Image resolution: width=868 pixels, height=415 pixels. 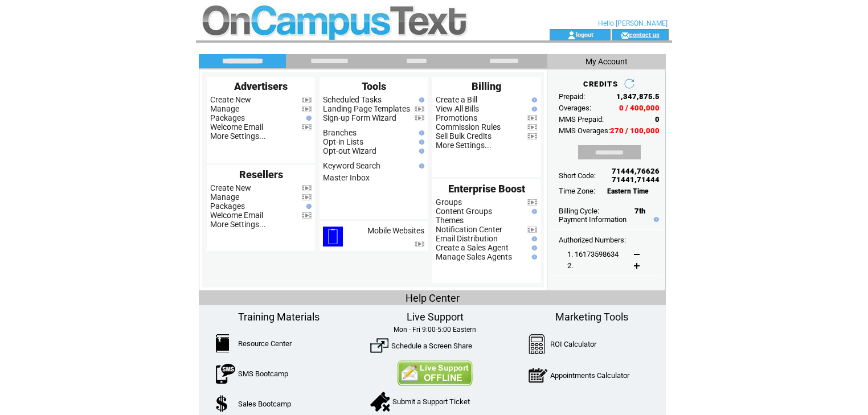 I want to click on span: Enterprise Boost, so click(x=486, y=189).